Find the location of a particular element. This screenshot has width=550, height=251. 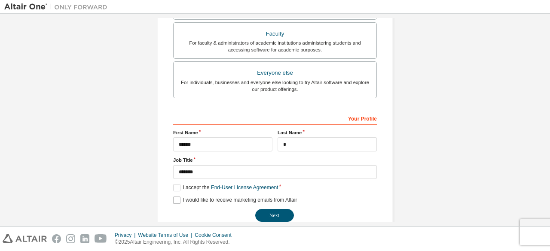

label: First Name is located at coordinates (223, 133).